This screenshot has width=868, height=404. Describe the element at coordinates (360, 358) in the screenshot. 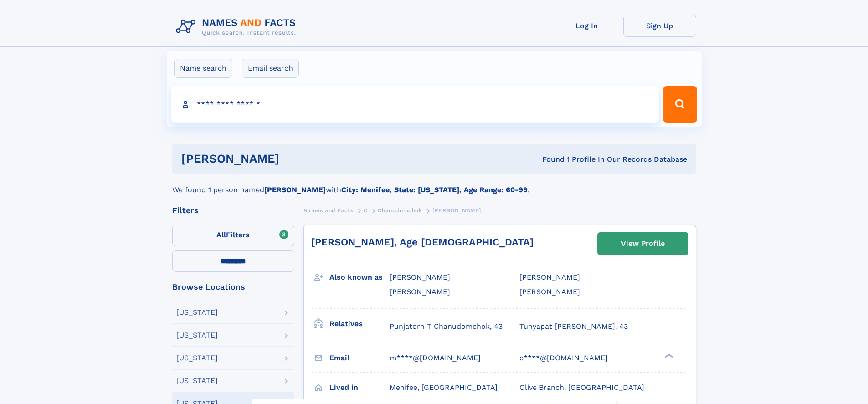

I see `h3: Email` at that location.